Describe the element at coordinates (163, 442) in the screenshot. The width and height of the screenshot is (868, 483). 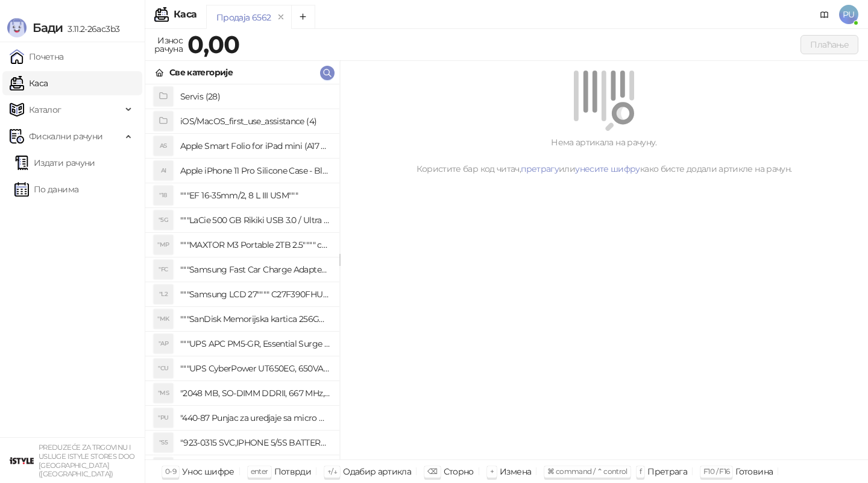
I see `div: "S5` at that location.